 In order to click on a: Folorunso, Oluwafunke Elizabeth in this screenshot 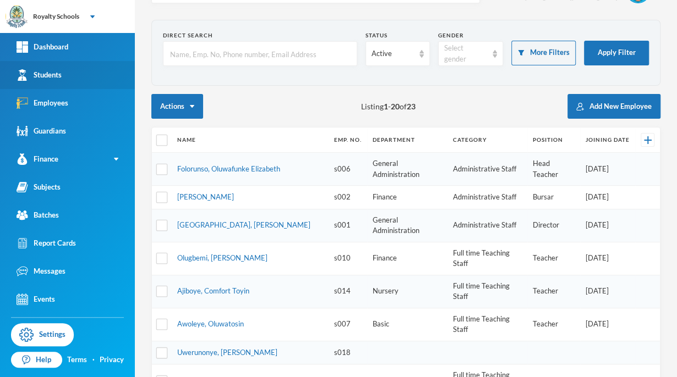, I will do `click(228, 169)`.